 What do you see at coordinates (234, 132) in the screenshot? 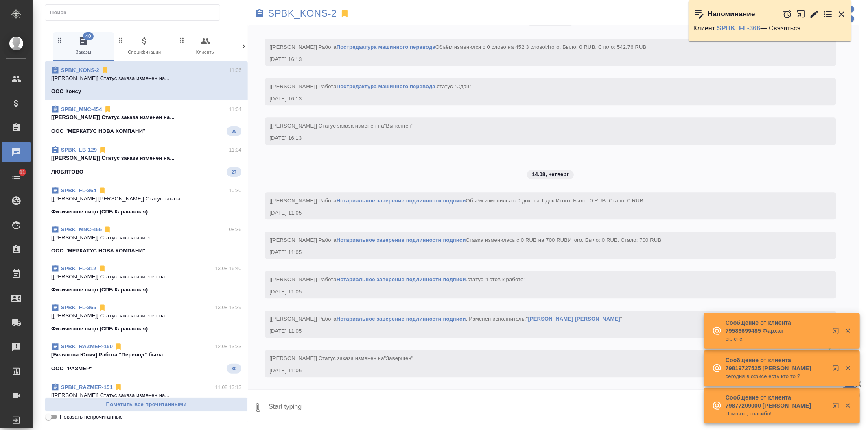
I see `span: 35` at bounding box center [234, 132].